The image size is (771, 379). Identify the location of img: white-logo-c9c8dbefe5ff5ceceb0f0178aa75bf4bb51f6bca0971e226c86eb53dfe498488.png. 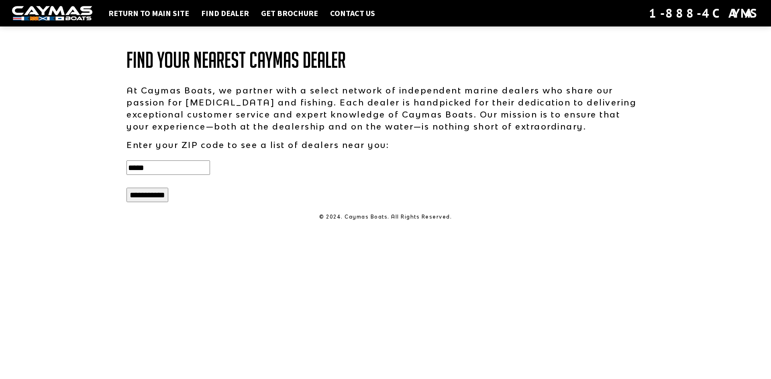
(52, 13).